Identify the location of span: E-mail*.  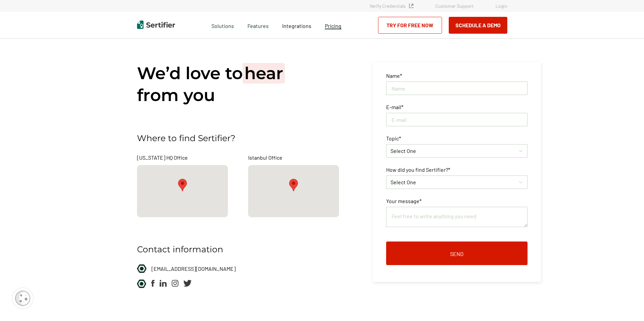
(395, 107).